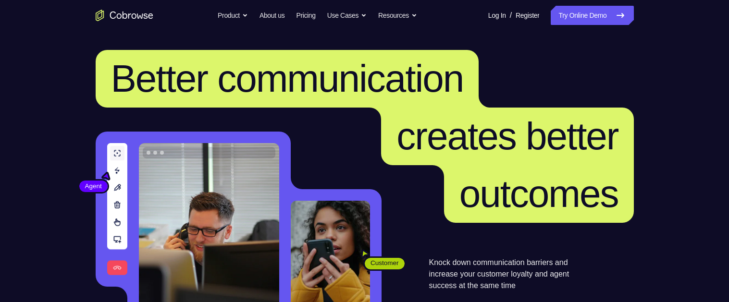 The image size is (729, 302). What do you see at coordinates (508, 275) in the screenshot?
I see `p: Knock down communication barriers and increase your customer loyalty and agent success at the sam...` at bounding box center [508, 275].